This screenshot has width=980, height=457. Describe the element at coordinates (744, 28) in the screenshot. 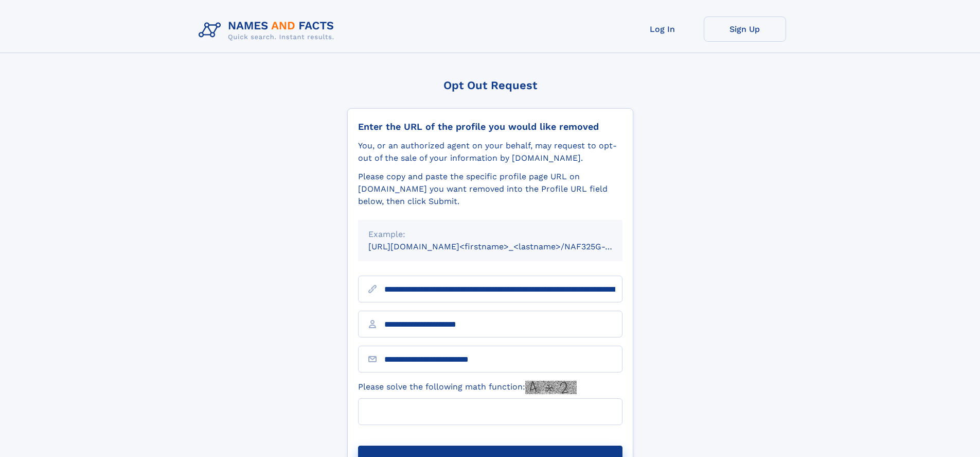

I see `a: Sign Up` at that location.